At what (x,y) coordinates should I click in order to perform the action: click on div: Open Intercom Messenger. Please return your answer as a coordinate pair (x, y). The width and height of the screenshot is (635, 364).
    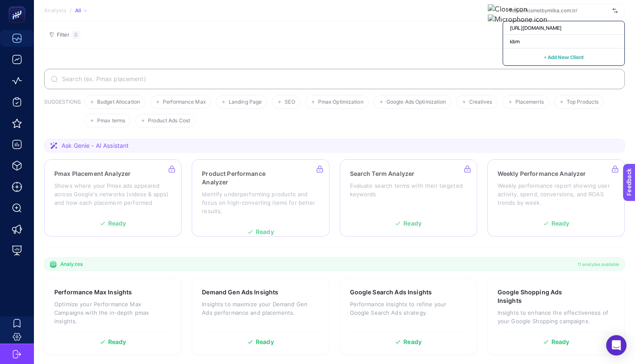
    Looking at the image, I should click on (617, 345).